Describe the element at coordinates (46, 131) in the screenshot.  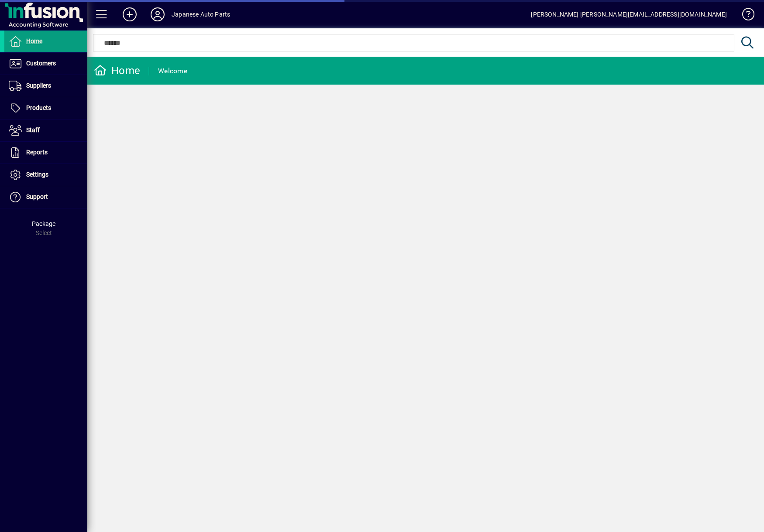
I see `a: Staff` at that location.